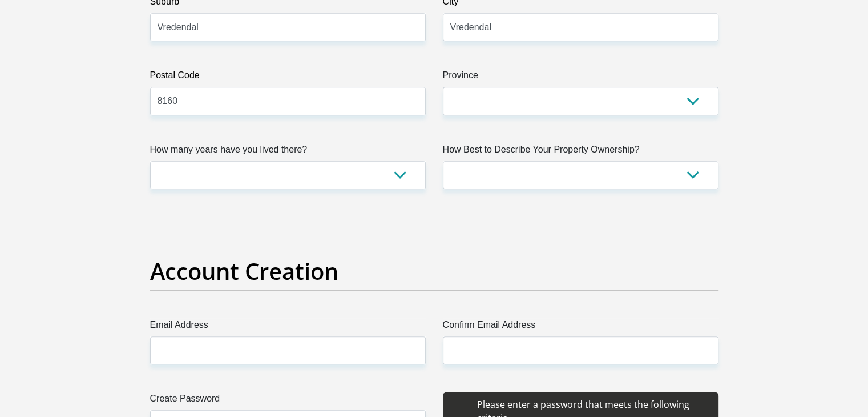 The height and width of the screenshot is (417, 868). What do you see at coordinates (288, 27) in the screenshot?
I see `input: Suburb` at bounding box center [288, 27].